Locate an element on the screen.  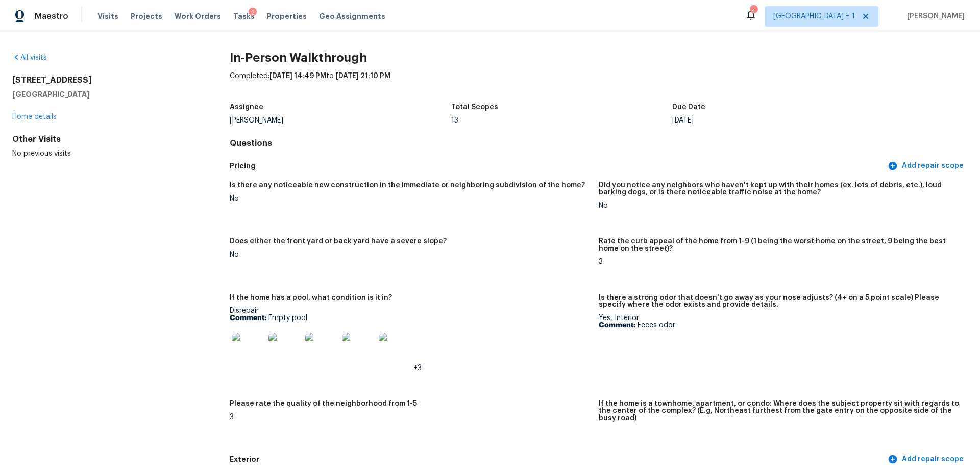
span: No previous visits is located at coordinates (41, 154).